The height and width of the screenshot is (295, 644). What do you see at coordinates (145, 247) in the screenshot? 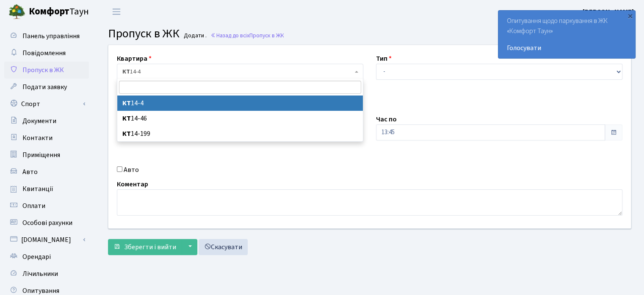
I see `button: Зберегти і вийти` at bounding box center [145, 247].